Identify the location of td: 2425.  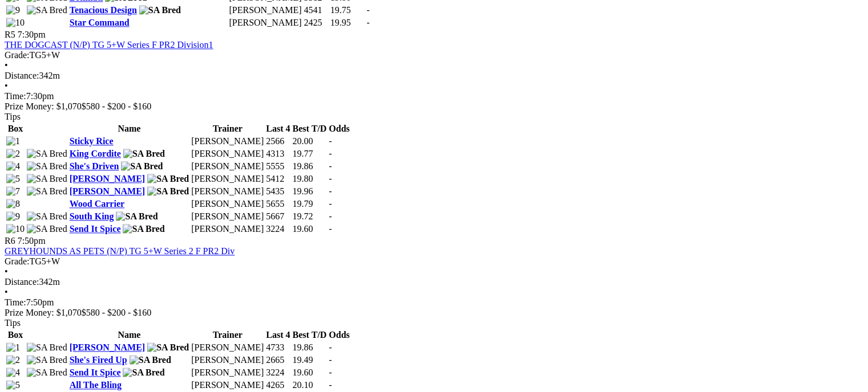
(316, 23).